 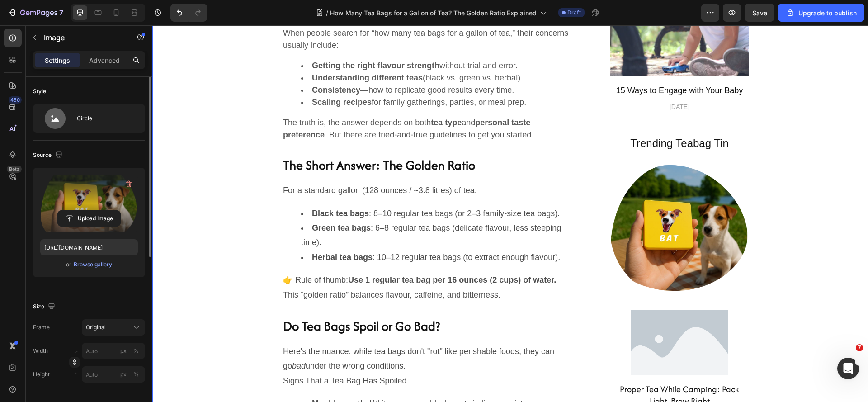 I want to click on a: Proper Tea While Camping: Pack Light, Brew Right, so click(x=527, y=370).